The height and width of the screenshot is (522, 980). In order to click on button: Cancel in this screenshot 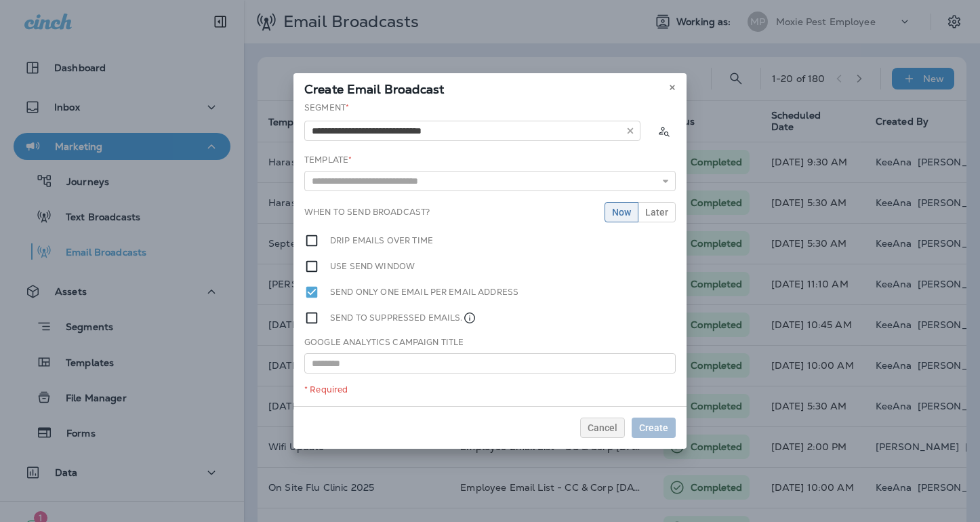, I will do `click(603, 428)`.